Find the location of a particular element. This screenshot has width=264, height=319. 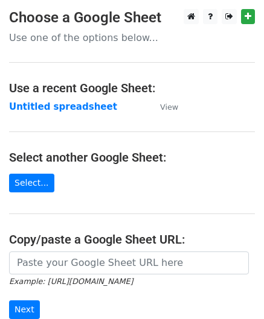

a: Untitled spreadsheet is located at coordinates (63, 107).